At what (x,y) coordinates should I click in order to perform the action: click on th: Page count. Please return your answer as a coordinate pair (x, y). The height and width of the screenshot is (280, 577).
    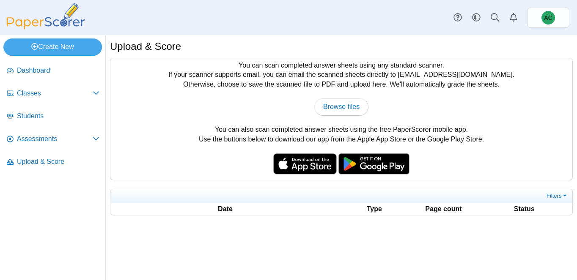
    Looking at the image, I should click on (443, 209).